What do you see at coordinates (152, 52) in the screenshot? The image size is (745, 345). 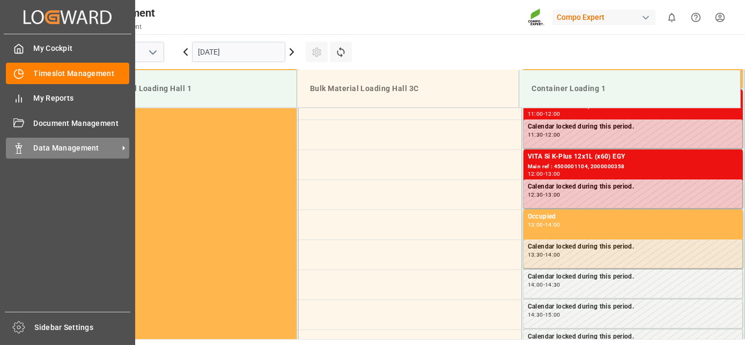 I see `button: open menu` at bounding box center [152, 52].